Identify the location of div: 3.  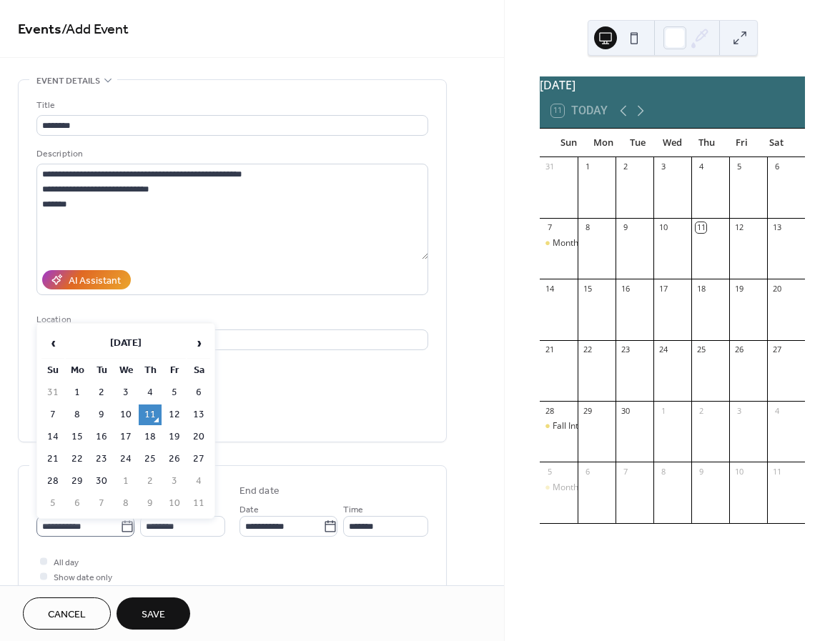
(663, 167).